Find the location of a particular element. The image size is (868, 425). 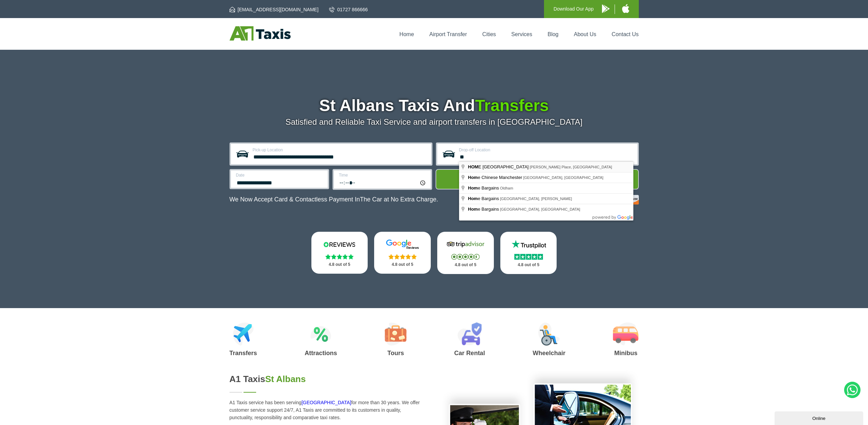

img: A1 Taxis iPhone App is located at coordinates (625, 9).